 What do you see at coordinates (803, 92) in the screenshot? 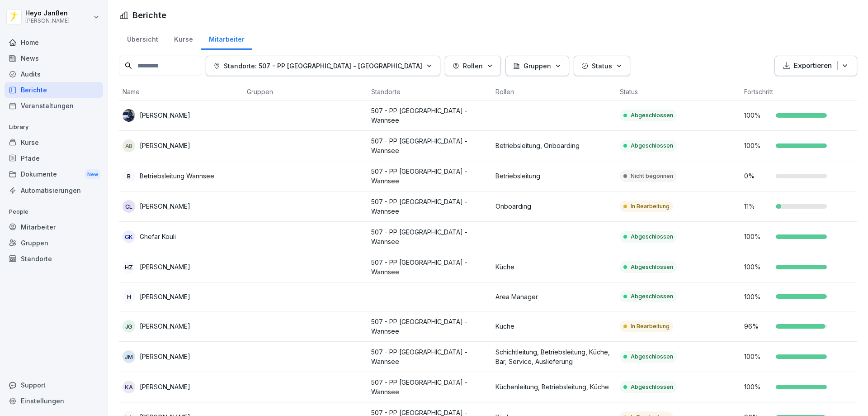
I see `th: Fortschritt` at bounding box center [803, 92].